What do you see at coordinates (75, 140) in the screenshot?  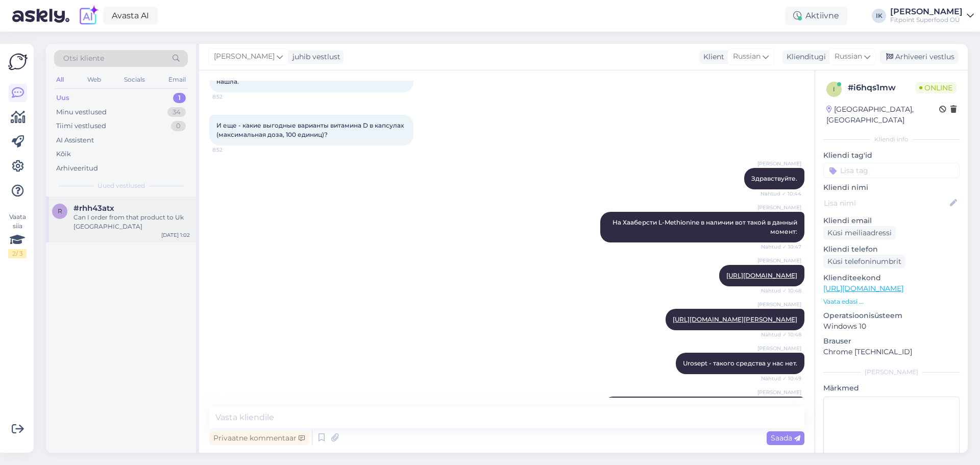 I see `div: AI Assistent` at bounding box center [75, 140].